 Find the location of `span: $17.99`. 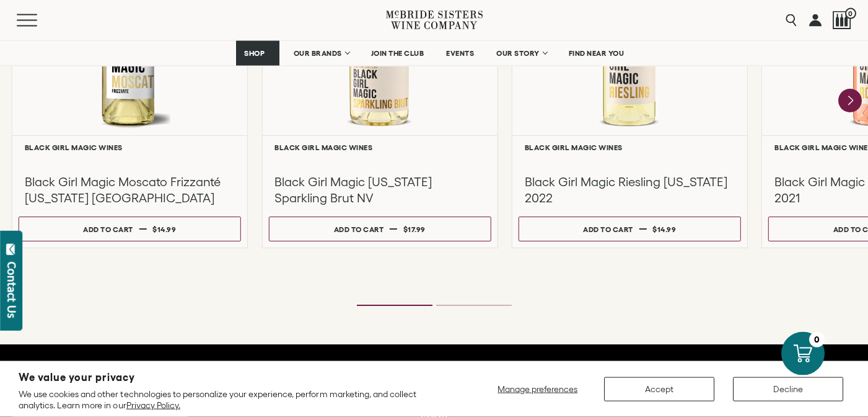

span: $17.99 is located at coordinates (415, 229).